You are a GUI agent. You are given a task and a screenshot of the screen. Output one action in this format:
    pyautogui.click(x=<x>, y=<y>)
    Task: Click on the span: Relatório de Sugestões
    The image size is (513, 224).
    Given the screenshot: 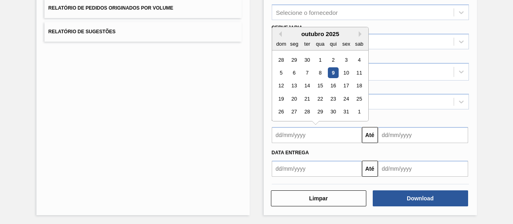 What is the action you would take?
    pyautogui.click(x=82, y=32)
    